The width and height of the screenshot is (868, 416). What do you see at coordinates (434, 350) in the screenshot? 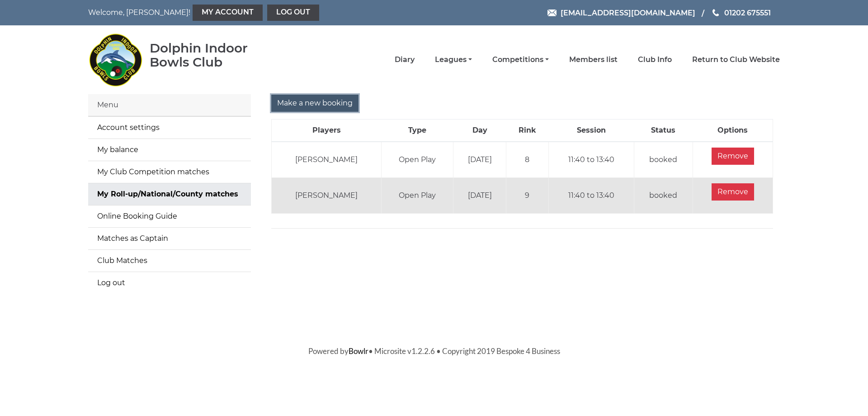
I see `span: Powered by • Microsite v1.2.2.6 • Copyright 2019 Bespoke 4 Business` at bounding box center [434, 350].